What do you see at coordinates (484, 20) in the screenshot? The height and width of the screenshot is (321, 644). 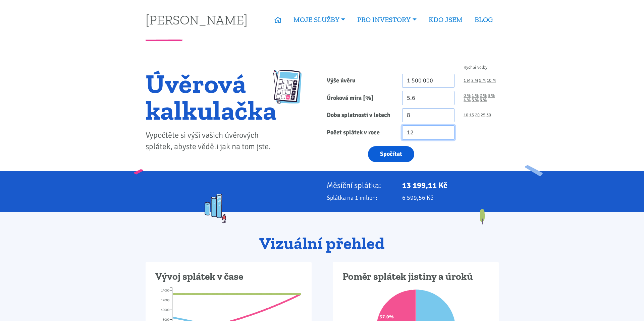 I see `a: BLOG` at bounding box center [484, 20].